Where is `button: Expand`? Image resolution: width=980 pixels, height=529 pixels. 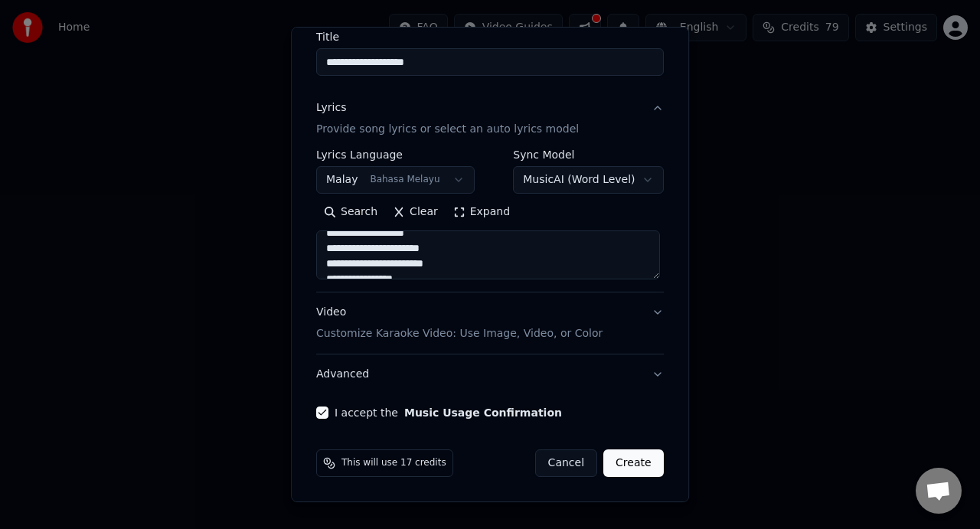 button: Expand is located at coordinates (482, 213).